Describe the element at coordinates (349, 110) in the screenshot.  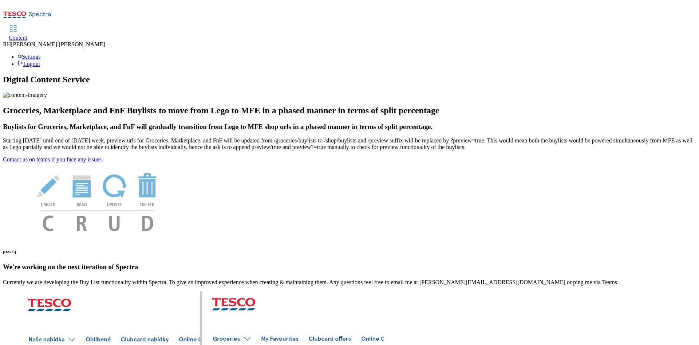
I see `h2: Groceries, Marketplace and FnF Buylists to move from Lego to MFE in a phased manner in terms of s...` at that location.